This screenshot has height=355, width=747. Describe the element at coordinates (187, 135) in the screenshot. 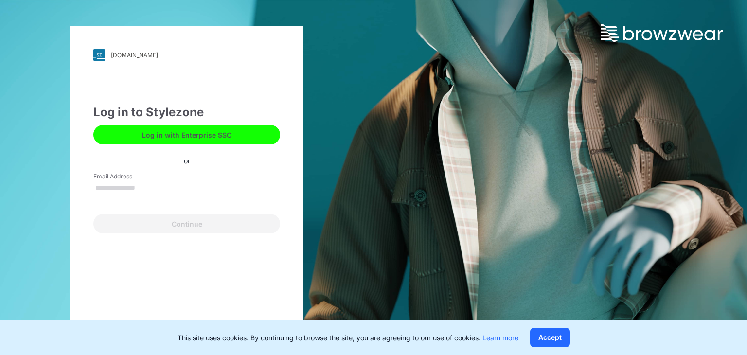

I see `button: Log in with Enterprise SSO` at that location.